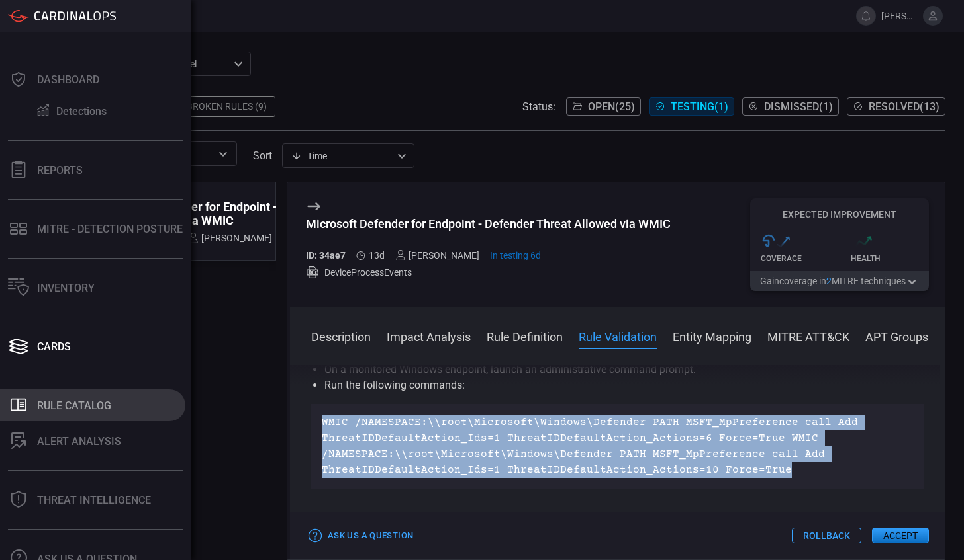  What do you see at coordinates (342, 156) in the screenshot?
I see `div: Time` at bounding box center [342, 156].